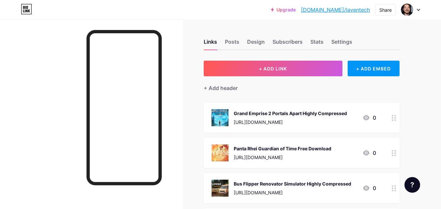 The image size is (441, 209). Describe the element at coordinates (407, 10) in the screenshot. I see `img: laventech` at that location.